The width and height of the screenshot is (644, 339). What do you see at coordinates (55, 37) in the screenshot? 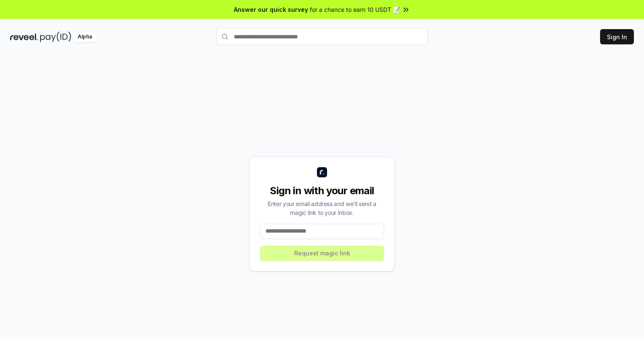
I see `img: pay_id` at bounding box center [55, 37].